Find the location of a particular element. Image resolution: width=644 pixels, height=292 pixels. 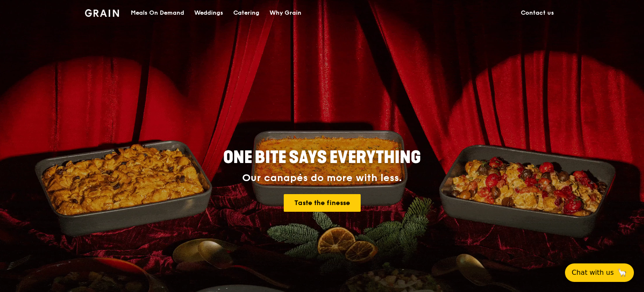

span: Chat with us is located at coordinates (592, 273).